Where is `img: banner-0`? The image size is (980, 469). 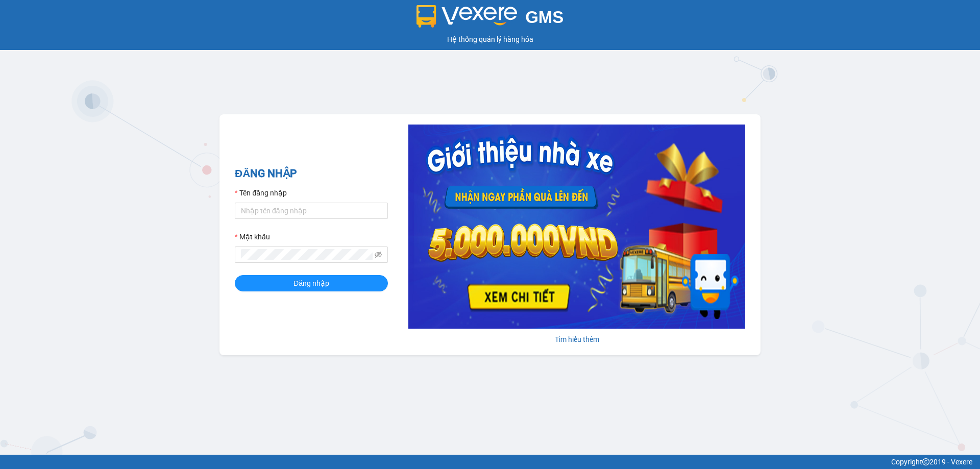 img: banner-0 is located at coordinates (577, 226).